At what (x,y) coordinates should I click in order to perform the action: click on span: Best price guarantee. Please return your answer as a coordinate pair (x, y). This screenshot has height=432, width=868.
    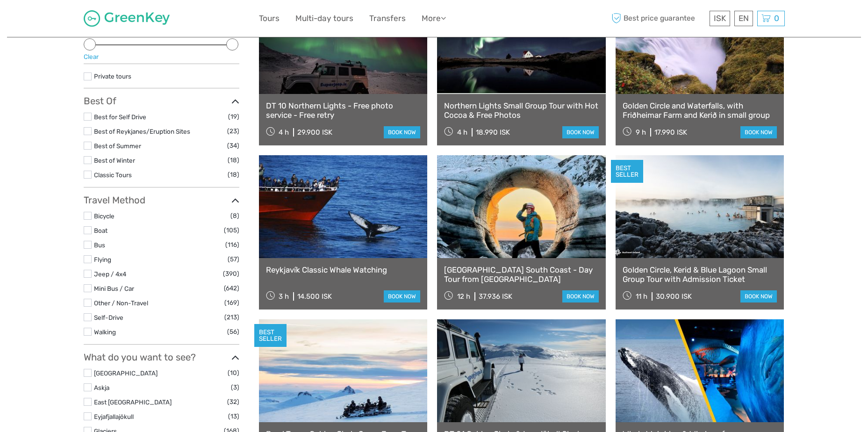
    Looking at the image, I should click on (658, 18).